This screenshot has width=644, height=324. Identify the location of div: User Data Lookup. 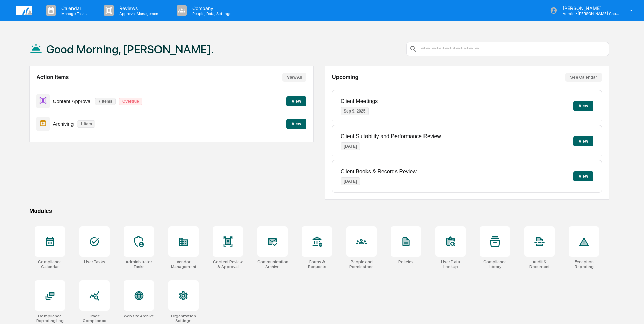
(451, 264).